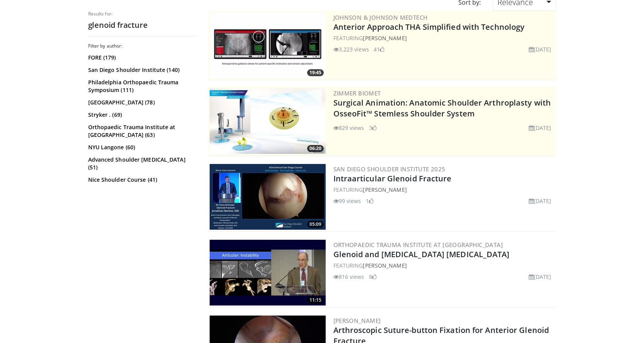 This screenshot has height=343, width=644. Describe the element at coordinates (429, 27) in the screenshot. I see `a: Anterior Approach THA Simplified with Technology` at that location.